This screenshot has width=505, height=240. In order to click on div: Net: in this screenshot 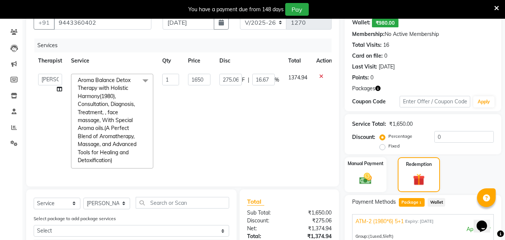, I will do `click(266, 228)`.